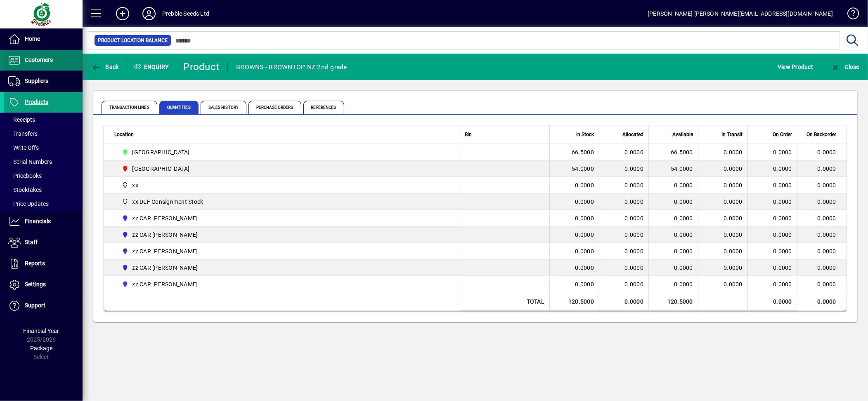 This screenshot has height=401, width=868. What do you see at coordinates (43, 190) in the screenshot?
I see `a: Stocktakes` at bounding box center [43, 190].